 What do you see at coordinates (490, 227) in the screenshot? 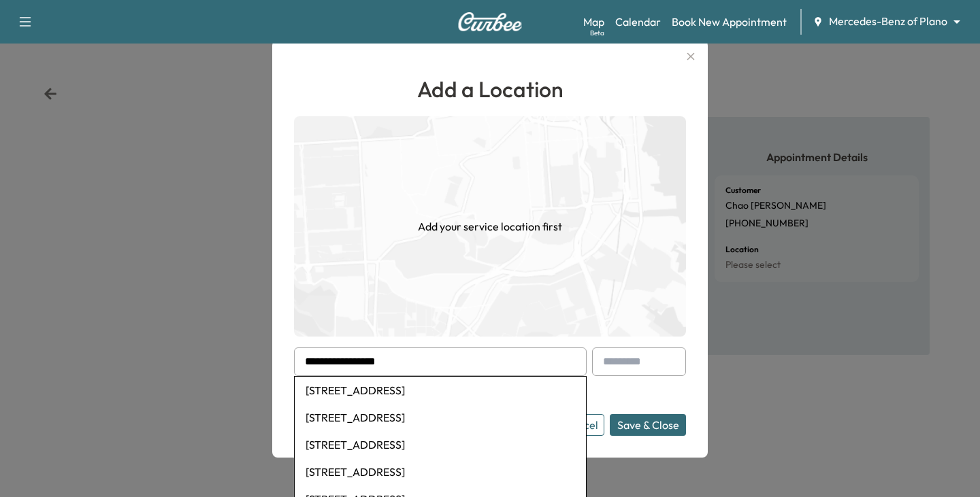
I see `h1: Add your service location first` at bounding box center [490, 227].